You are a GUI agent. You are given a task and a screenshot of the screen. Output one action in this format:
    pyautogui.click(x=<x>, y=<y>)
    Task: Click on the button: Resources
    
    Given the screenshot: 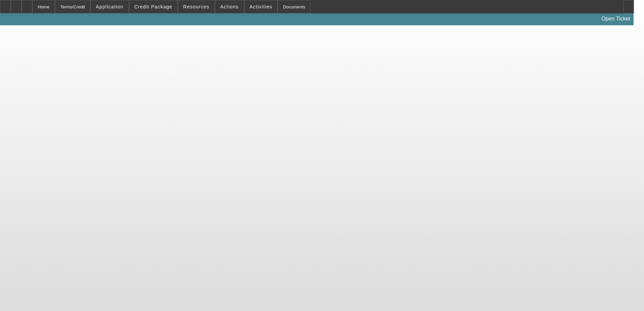 What is the action you would take?
    pyautogui.click(x=196, y=7)
    